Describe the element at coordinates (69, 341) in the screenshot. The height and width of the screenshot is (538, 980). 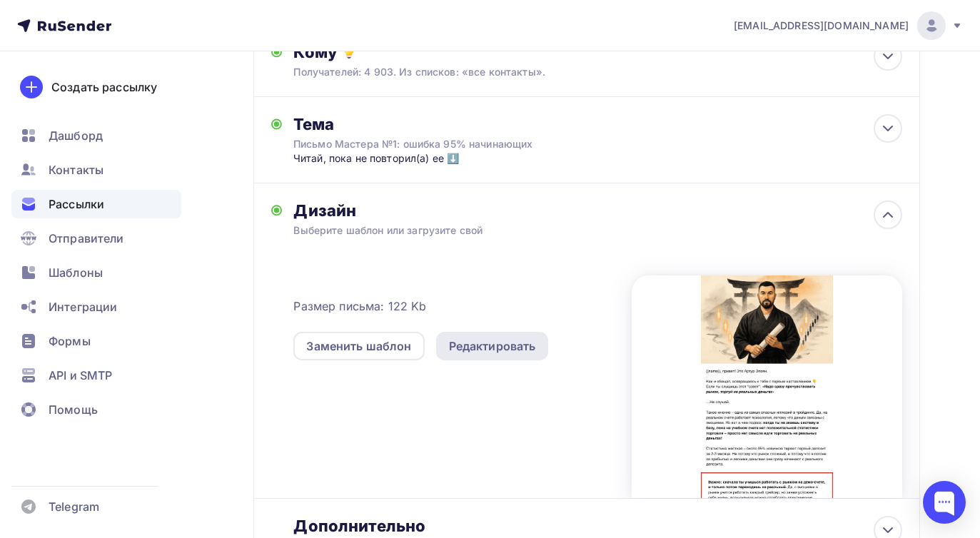
I see `span: Формы` at that location.